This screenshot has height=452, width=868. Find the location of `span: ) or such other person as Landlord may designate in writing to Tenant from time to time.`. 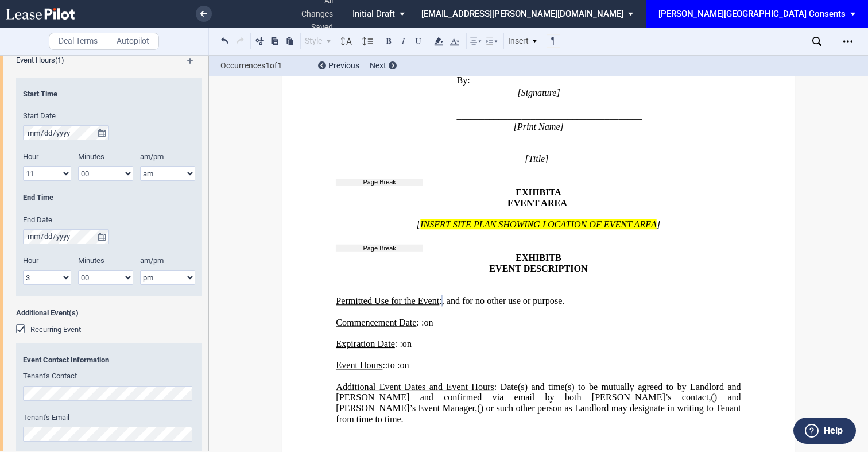

span: ) or such other person as Landlord may designate in writing to Tenant from time to time. is located at coordinates (539, 414).